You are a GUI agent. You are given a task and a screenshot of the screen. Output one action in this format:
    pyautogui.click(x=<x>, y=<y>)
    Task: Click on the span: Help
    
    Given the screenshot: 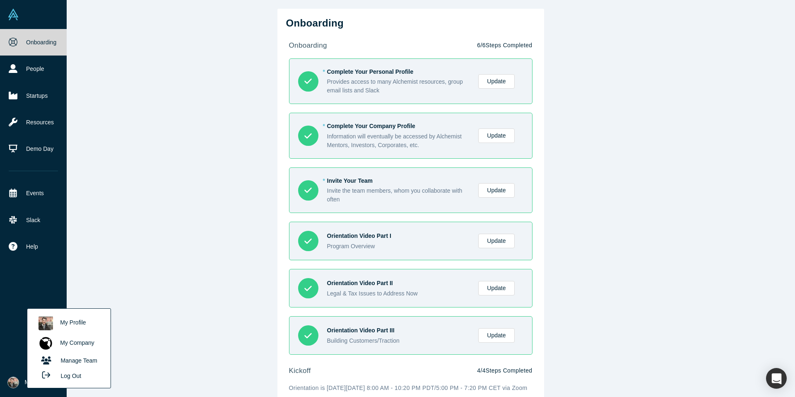 What is the action you would take?
    pyautogui.click(x=32, y=246)
    